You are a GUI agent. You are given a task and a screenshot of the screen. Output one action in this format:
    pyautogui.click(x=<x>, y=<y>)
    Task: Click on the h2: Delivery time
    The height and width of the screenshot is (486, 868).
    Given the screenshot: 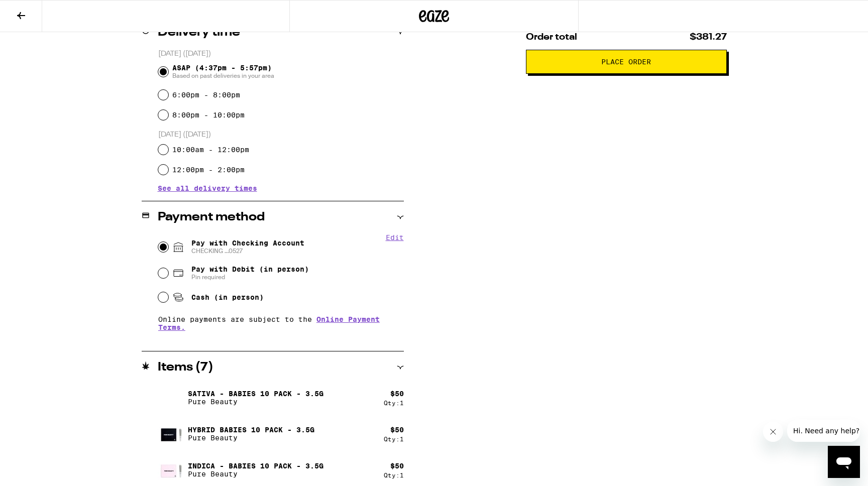 What is the action you would take?
    pyautogui.click(x=199, y=33)
    